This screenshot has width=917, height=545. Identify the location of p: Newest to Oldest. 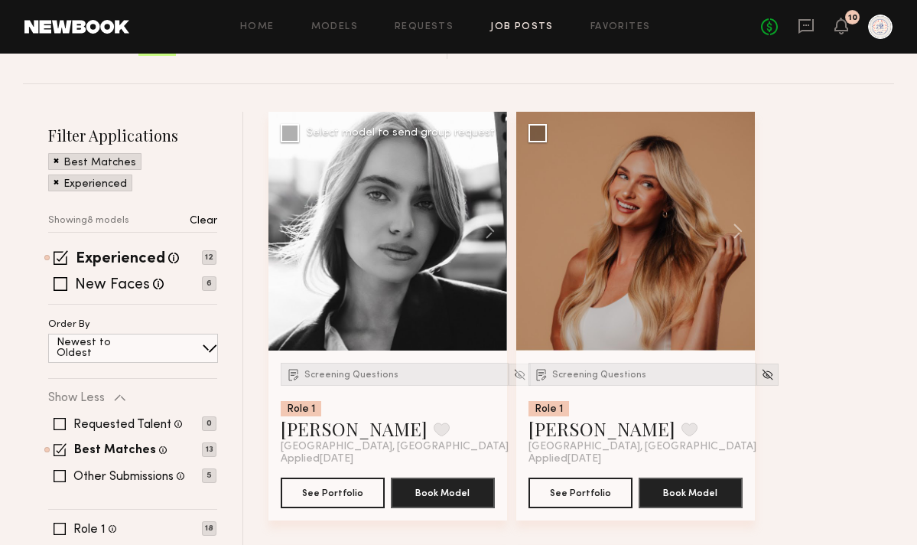
(102, 348).